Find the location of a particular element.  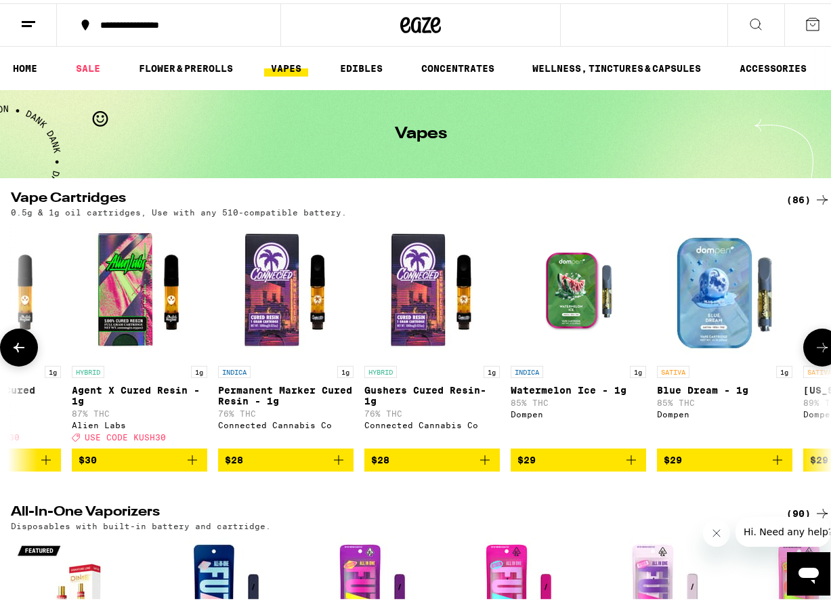

a: SALE is located at coordinates (88, 65).